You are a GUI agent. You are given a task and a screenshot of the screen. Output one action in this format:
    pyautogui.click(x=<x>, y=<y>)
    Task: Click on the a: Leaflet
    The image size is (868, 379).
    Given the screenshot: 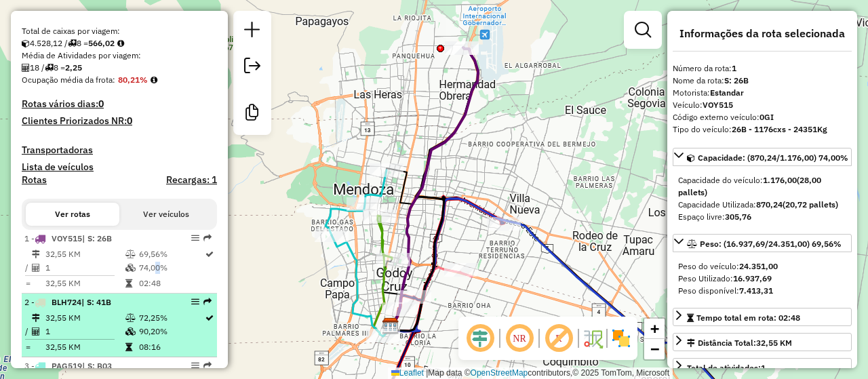 What is the action you would take?
    pyautogui.click(x=407, y=373)
    